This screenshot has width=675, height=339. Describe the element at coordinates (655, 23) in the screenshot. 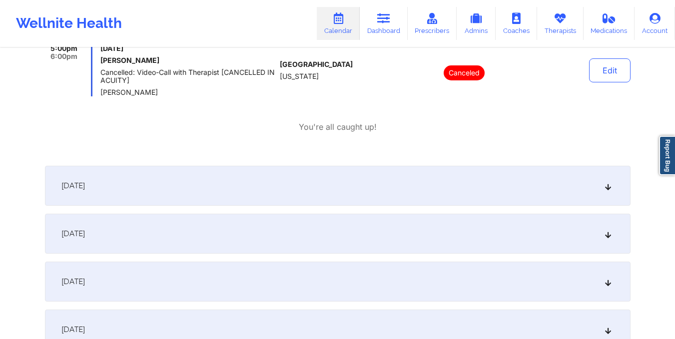

I see `a: Account` at that location.